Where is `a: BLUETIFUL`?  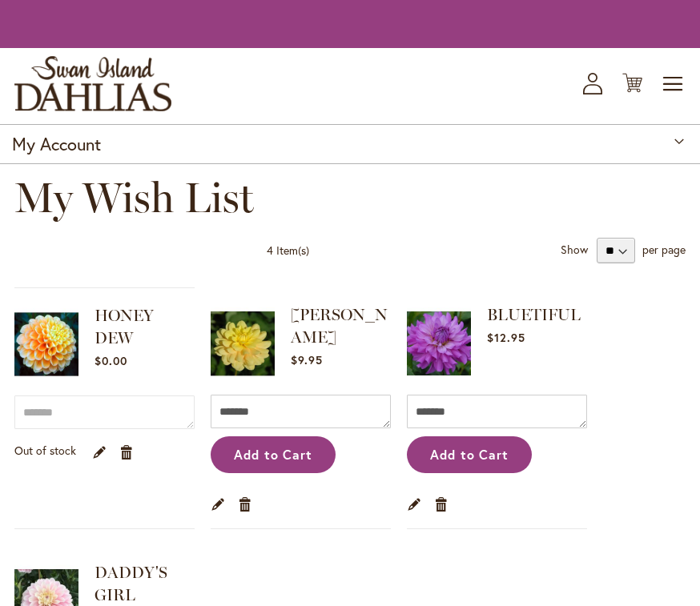
a: BLUETIFUL is located at coordinates (533, 315).